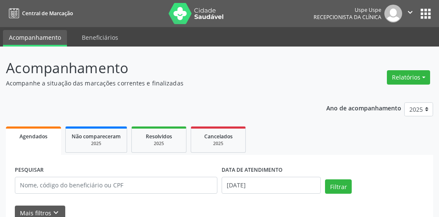  I want to click on button: Relatórios, so click(408, 77).